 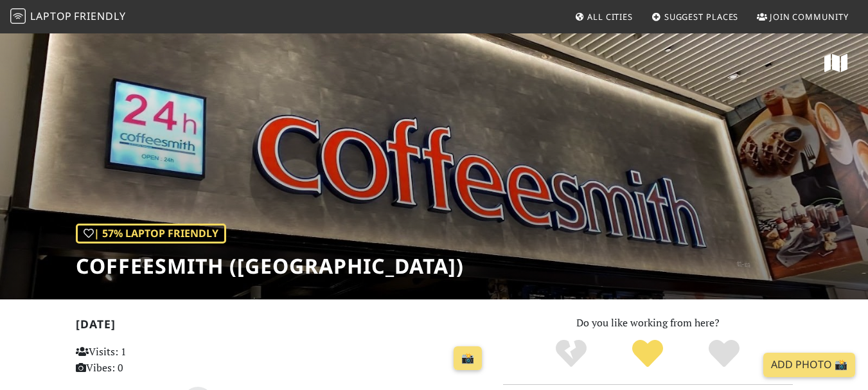 What do you see at coordinates (99, 16) in the screenshot?
I see `span: Friendly` at bounding box center [99, 16].